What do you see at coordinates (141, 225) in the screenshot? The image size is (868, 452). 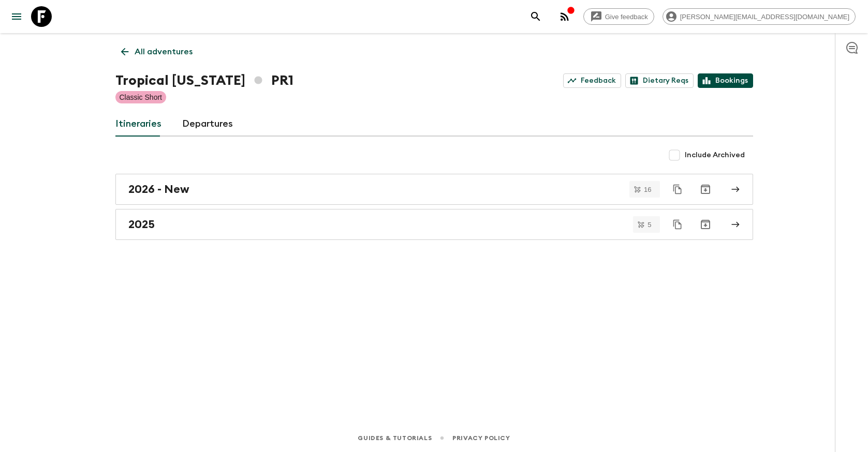 I see `h2: 2025` at bounding box center [141, 225].